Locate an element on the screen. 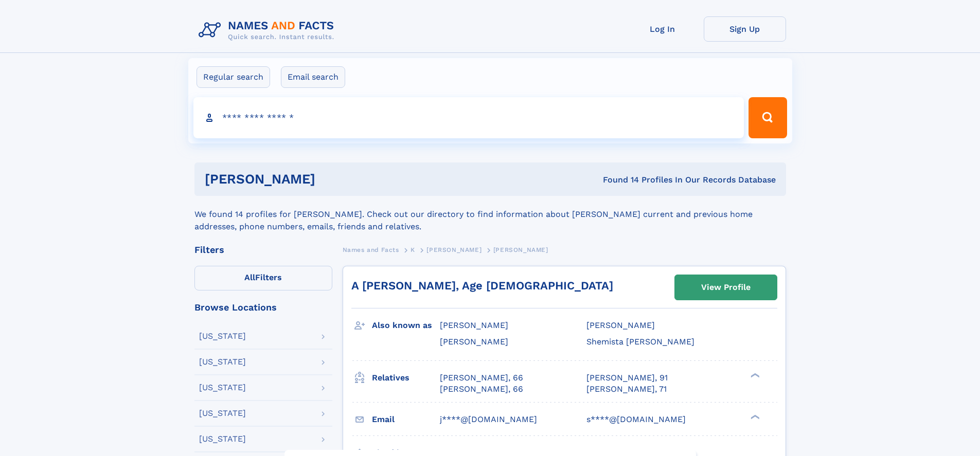  div: View Profile is located at coordinates (726, 288).